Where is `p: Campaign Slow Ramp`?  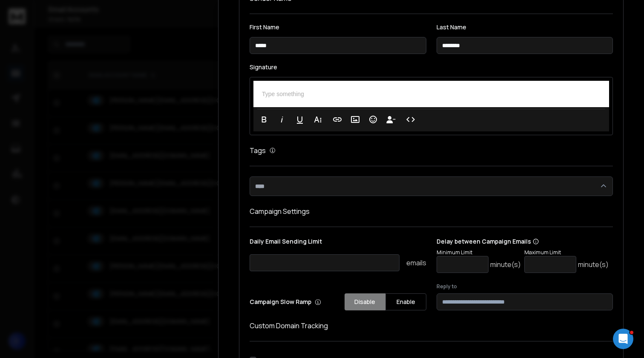 p: Campaign Slow Ramp is located at coordinates (286, 302).